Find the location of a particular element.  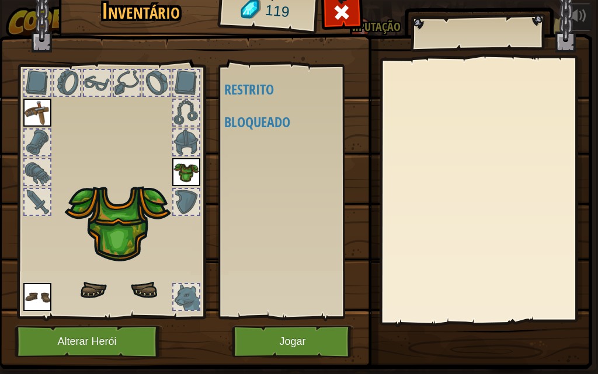

img: male.png is located at coordinates (124, 217).